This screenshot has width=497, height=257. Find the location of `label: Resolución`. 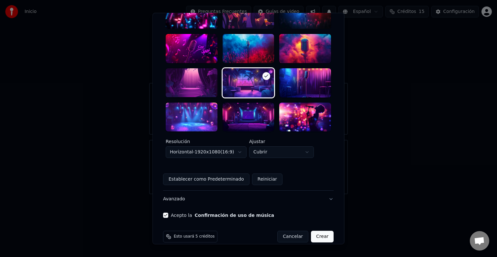

label: Resolución is located at coordinates (206, 142).